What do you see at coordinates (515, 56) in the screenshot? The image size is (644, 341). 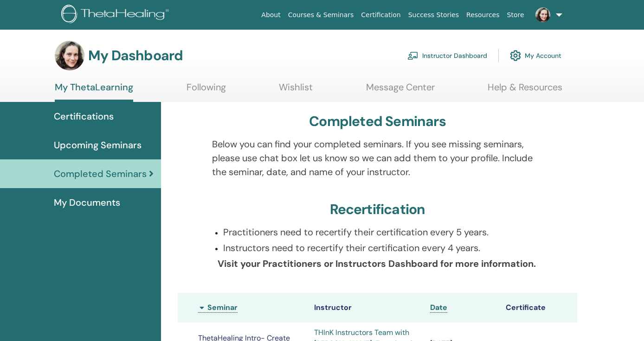 I see `img: cog.svg` at bounding box center [515, 56].